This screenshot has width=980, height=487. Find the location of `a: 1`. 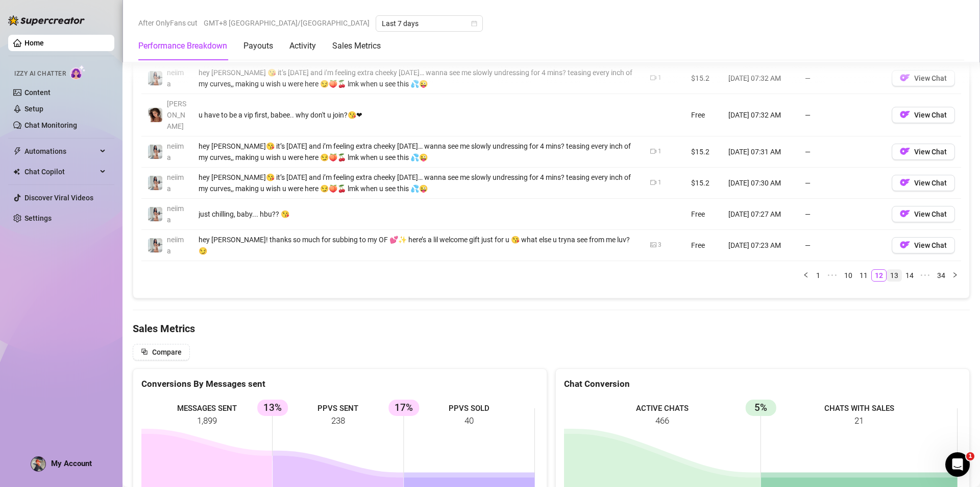

a: 1 is located at coordinates (818, 275).